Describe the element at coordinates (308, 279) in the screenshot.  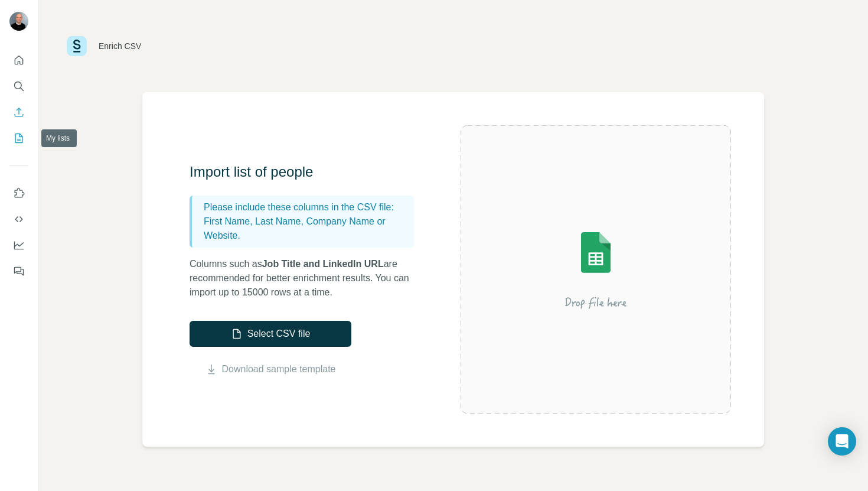
I see `p: Columns such as are recommended for better enrichment results. You can import up to 15000 rows at...` at that location.